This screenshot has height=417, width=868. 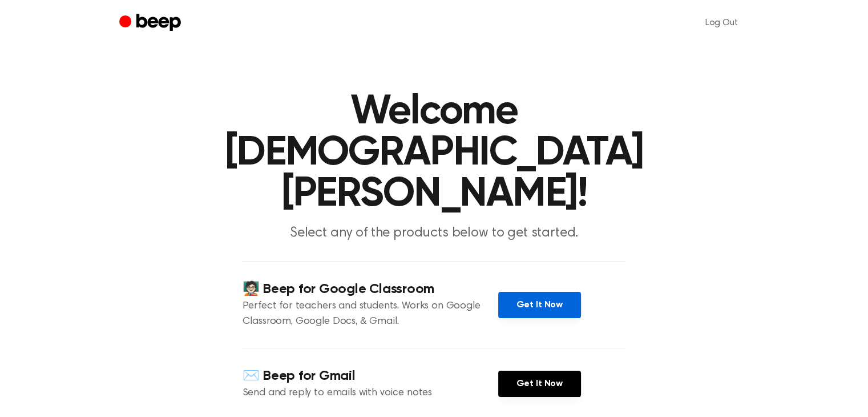 I want to click on h4: ✉️ Beep for Gmail, so click(x=370, y=376).